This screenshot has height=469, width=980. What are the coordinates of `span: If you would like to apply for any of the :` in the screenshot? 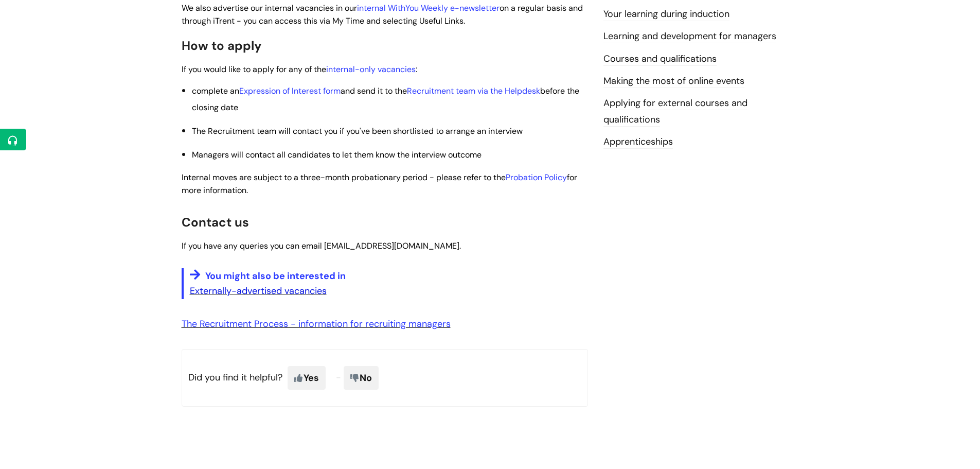 It's located at (300, 69).